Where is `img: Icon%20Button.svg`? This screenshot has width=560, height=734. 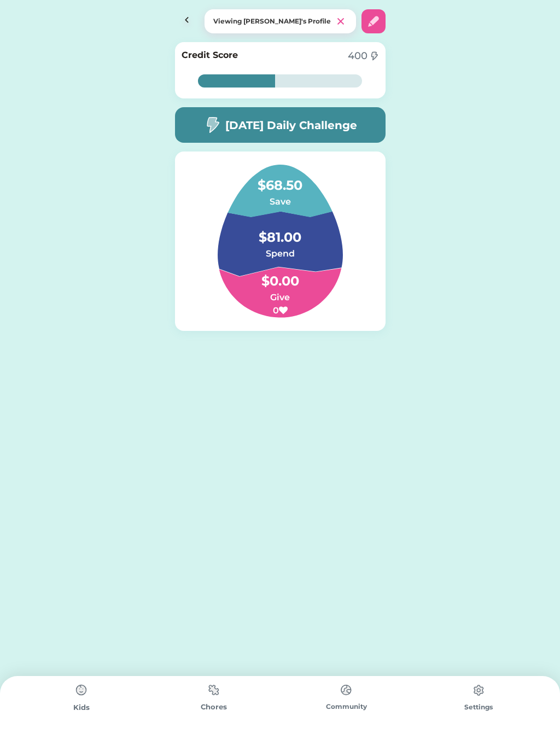
img: Icon%20Button.svg is located at coordinates (187, 21).